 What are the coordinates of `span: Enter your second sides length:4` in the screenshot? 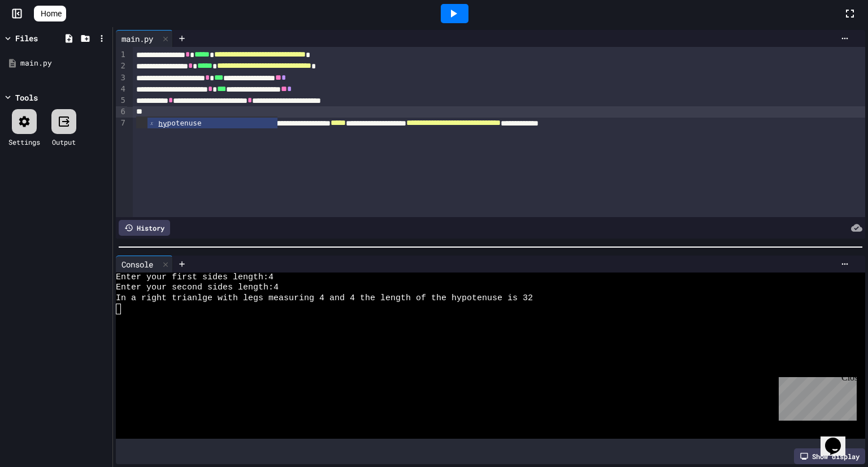 It's located at (197, 288).